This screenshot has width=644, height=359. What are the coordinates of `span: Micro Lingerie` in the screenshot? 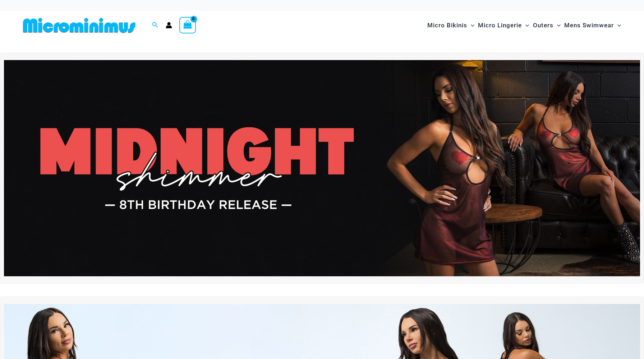 It's located at (500, 25).